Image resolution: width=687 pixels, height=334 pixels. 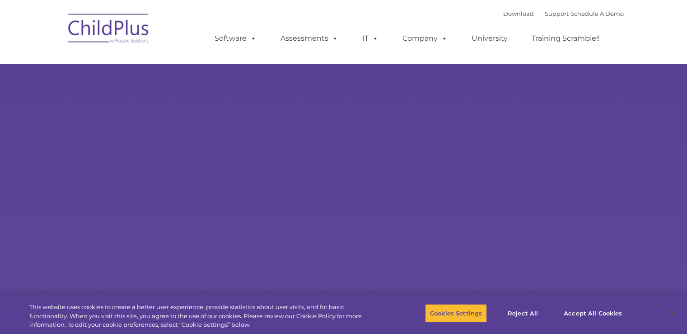 I want to click on a: Support, so click(x=557, y=14).